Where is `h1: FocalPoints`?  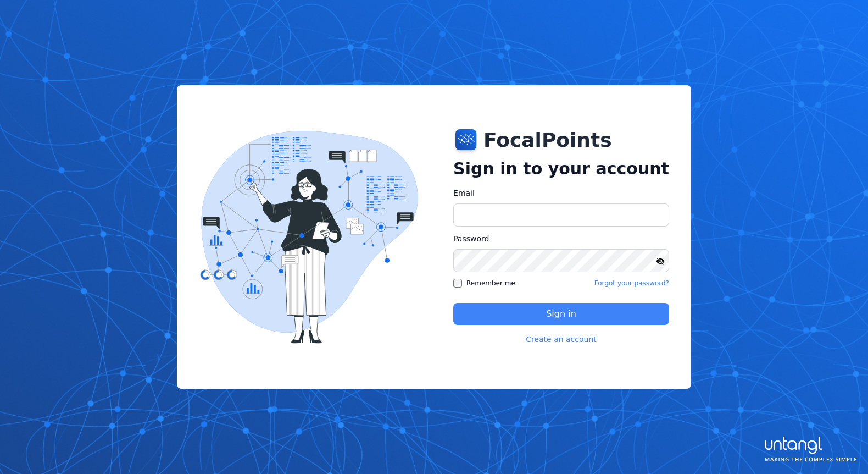 h1: FocalPoints is located at coordinates (548, 140).